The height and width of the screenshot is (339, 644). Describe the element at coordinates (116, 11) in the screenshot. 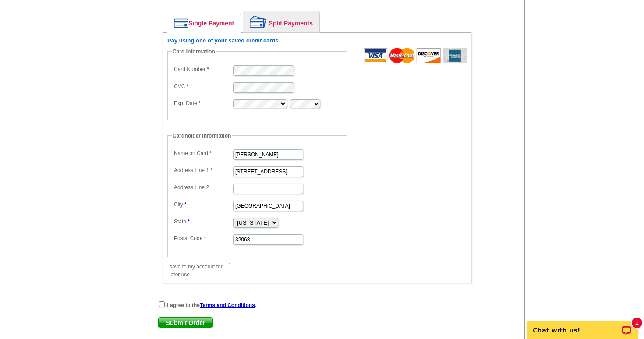

I see `div: New messages notification` at that location.